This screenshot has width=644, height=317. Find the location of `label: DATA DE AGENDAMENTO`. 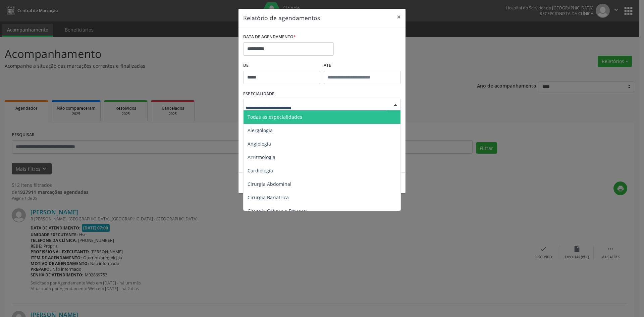

label: DATA DE AGENDAMENTO is located at coordinates (269, 37).